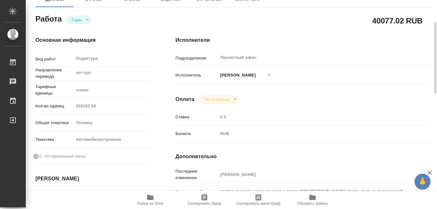 This screenshot has height=209, width=437. What do you see at coordinates (54, 90) in the screenshot?
I see `p: Тарифные единицы` at bounding box center [54, 90].